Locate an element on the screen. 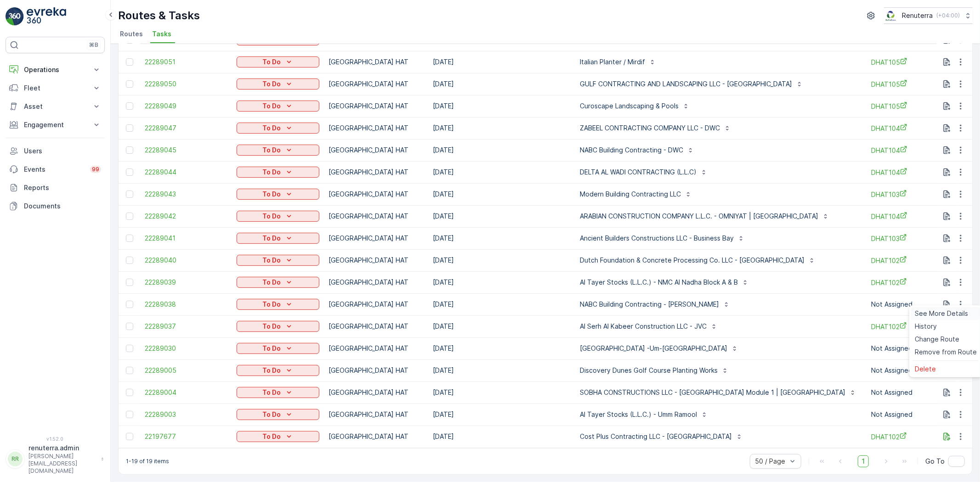 This screenshot has height=482, width=980. a: 22289004 is located at coordinates (186, 393).